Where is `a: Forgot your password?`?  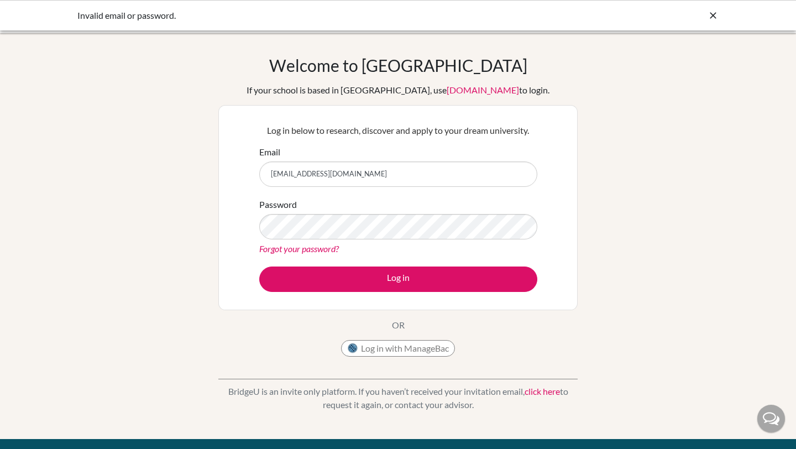 a: Forgot your password? is located at coordinates (299, 248).